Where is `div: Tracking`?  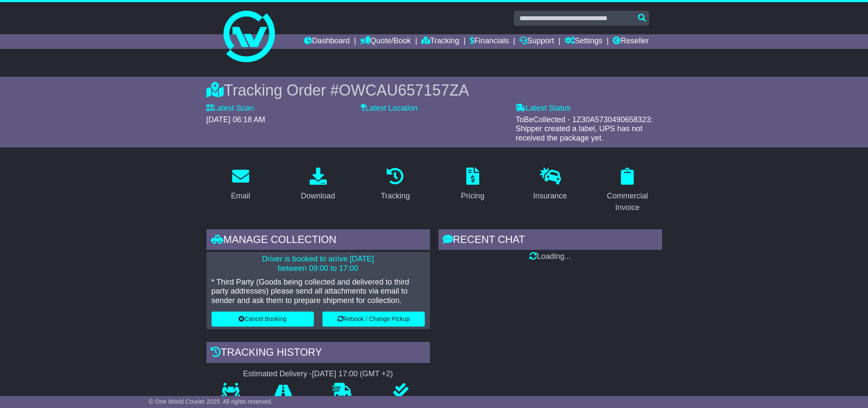 div: Tracking is located at coordinates (396, 196).